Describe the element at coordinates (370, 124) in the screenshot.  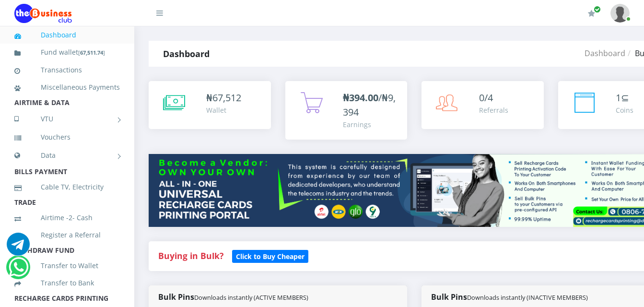
I see `div: Earnings` at that location.